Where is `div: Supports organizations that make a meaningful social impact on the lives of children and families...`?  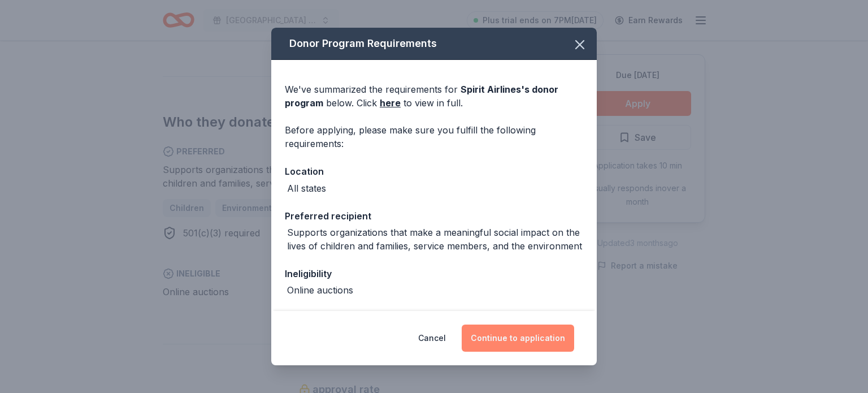 div: Supports organizations that make a meaningful social impact on the lives of children and families... is located at coordinates (435, 239).